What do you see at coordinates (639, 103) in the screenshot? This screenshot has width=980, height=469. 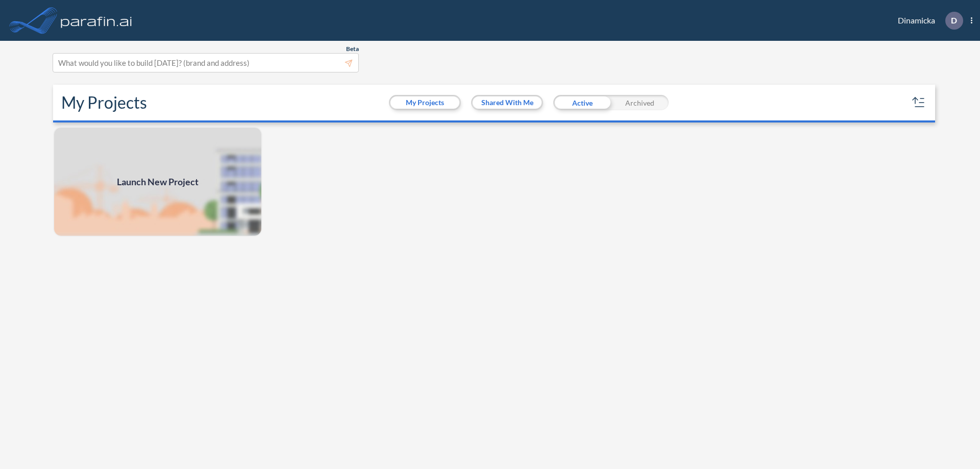 I see `div: Archived` at bounding box center [639, 103].